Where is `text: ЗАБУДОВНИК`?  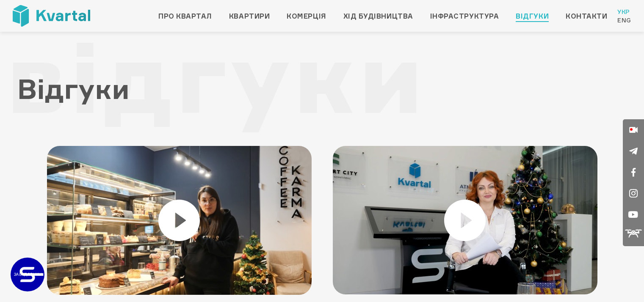
text: ЗАБУДОВНИК is located at coordinates (28, 275).